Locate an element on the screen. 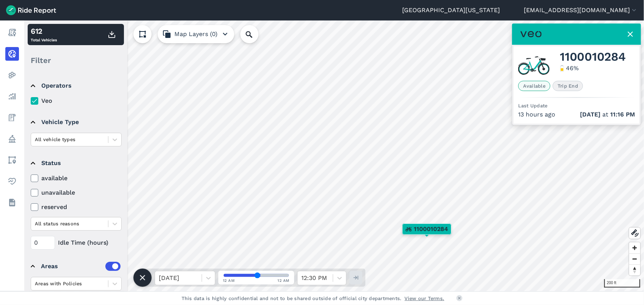  span: at is located at coordinates (607, 115).